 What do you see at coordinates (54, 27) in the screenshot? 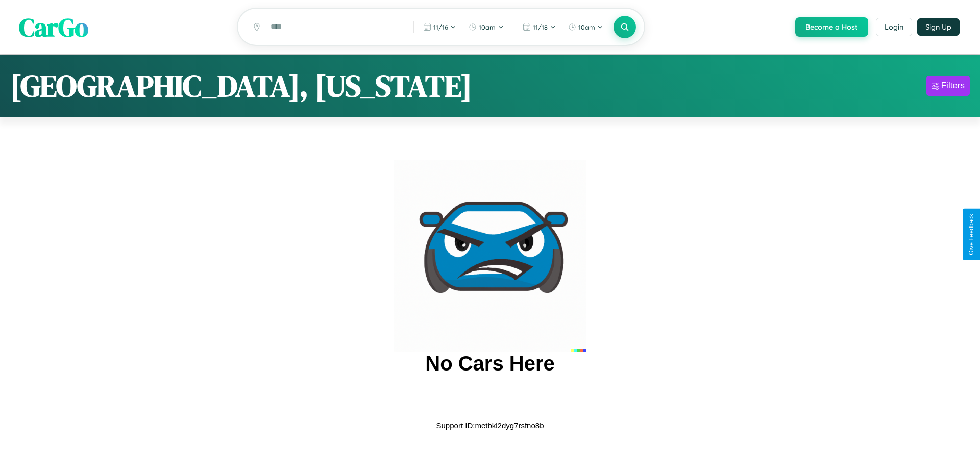
I see `span: CarGo` at bounding box center [54, 27].